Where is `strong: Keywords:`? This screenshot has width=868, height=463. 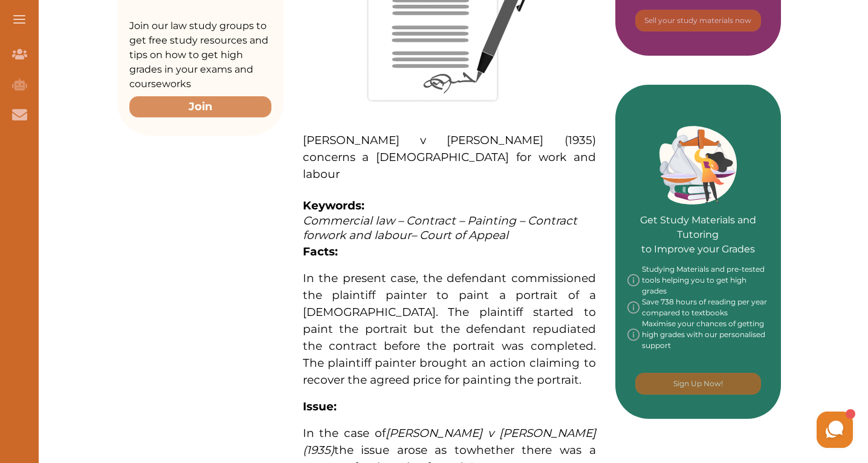 strong: Keywords: is located at coordinates (334, 205).